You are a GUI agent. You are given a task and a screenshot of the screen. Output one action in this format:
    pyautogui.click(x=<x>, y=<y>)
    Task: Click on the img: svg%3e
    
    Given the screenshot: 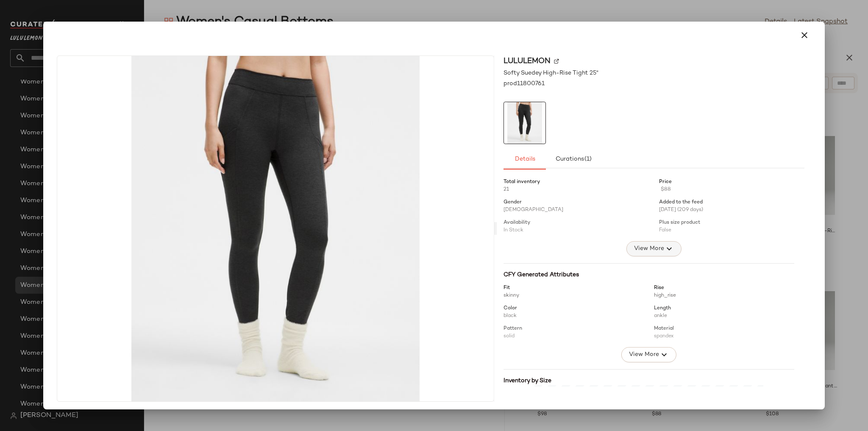 What is the action you would take?
    pyautogui.click(x=557, y=61)
    